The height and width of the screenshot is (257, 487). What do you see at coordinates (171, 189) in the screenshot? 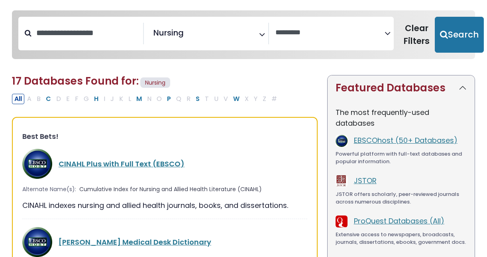
I see `span: Cumulative Index for Nursing and Allied Health Literature (CINAHL)` at bounding box center [171, 189].